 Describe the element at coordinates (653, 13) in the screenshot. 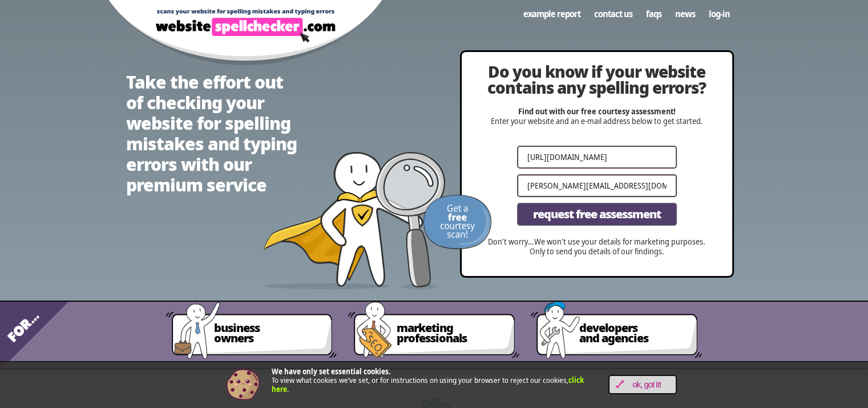

I see `a: FAQs` at that location.